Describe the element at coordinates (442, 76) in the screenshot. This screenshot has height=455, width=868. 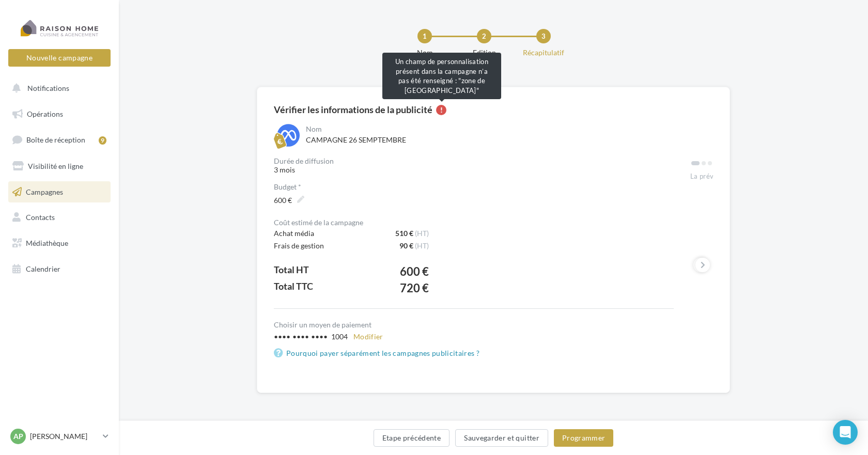
I see `div: Un champ de personnalisation présent dans la campagne n’a pas été renseigné : "zone de [GEOGRAPHI...` at that location.